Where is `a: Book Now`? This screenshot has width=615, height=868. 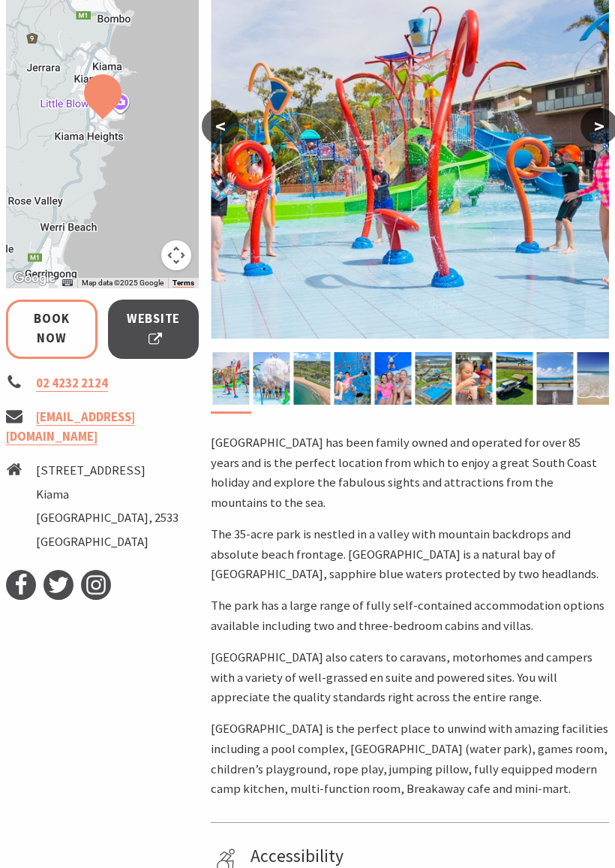
a: Book Now is located at coordinates (52, 329).